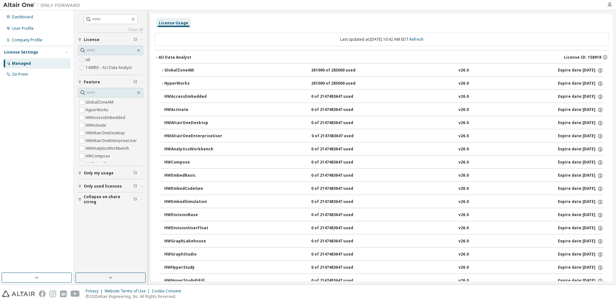 Image resolution: width=616 pixels, height=303 pixels. What do you see at coordinates (173, 23) in the screenshot?
I see `div: License Usage` at bounding box center [173, 23].